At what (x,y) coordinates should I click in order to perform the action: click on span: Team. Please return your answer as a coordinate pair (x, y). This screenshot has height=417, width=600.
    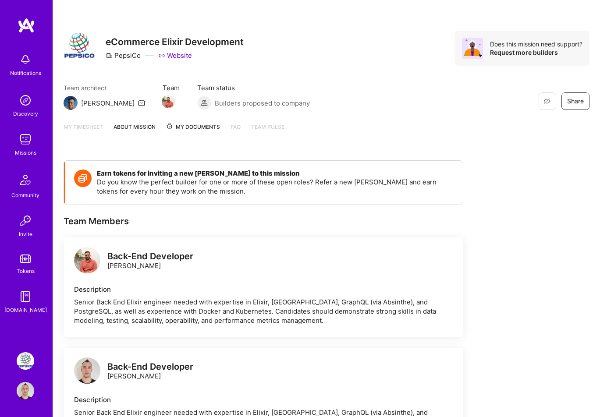
    Looking at the image, I should click on (171, 88).